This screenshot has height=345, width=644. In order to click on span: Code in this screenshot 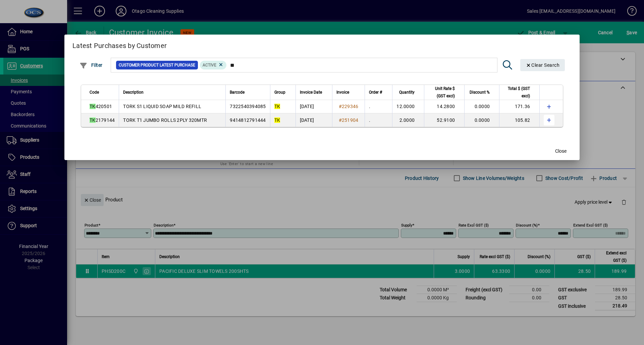, I will do `click(94, 93)`.